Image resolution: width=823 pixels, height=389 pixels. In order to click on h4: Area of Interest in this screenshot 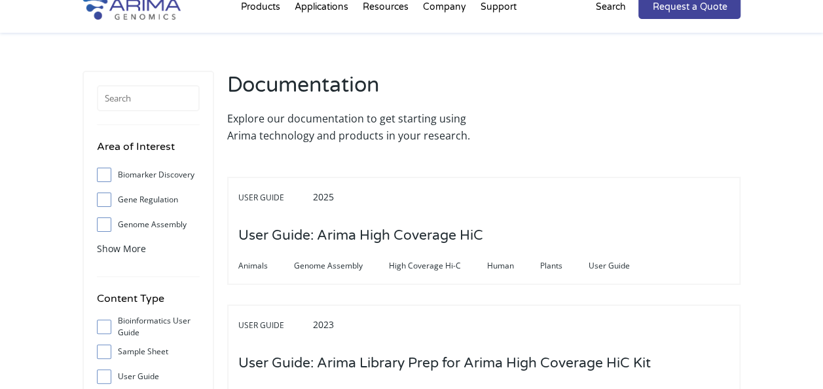, I will do `click(148, 151)`.